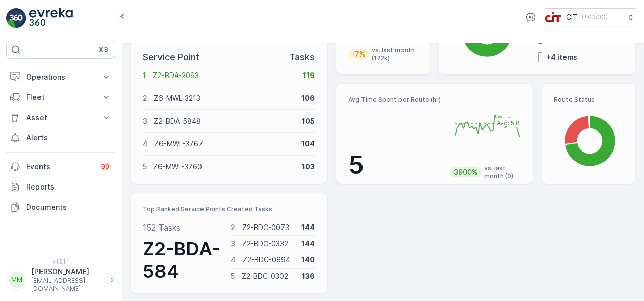  I want to click on p: Z6-MWL-3767, so click(224, 144).